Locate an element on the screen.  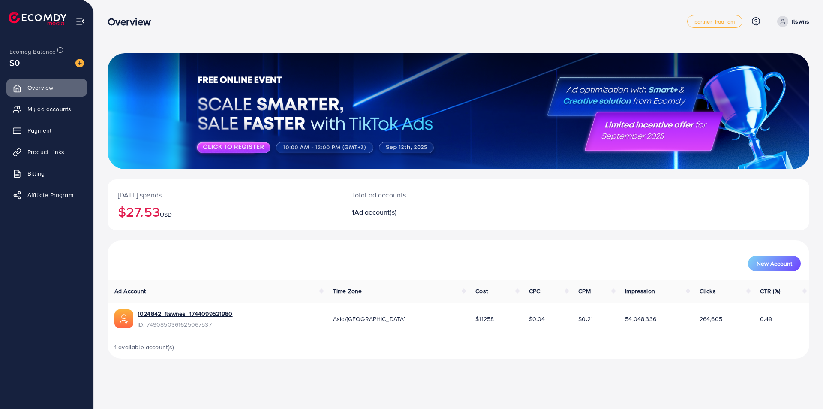
span: Impression is located at coordinates (640, 291).